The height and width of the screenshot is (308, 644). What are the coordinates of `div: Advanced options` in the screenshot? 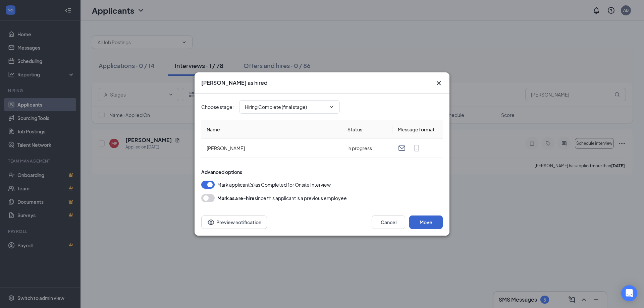 It's located at (322, 172).